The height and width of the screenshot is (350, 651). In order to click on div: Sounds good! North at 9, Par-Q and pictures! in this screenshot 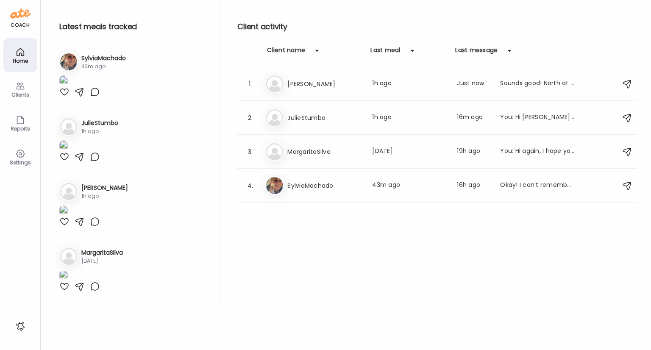, I will do `click(537, 84)`.